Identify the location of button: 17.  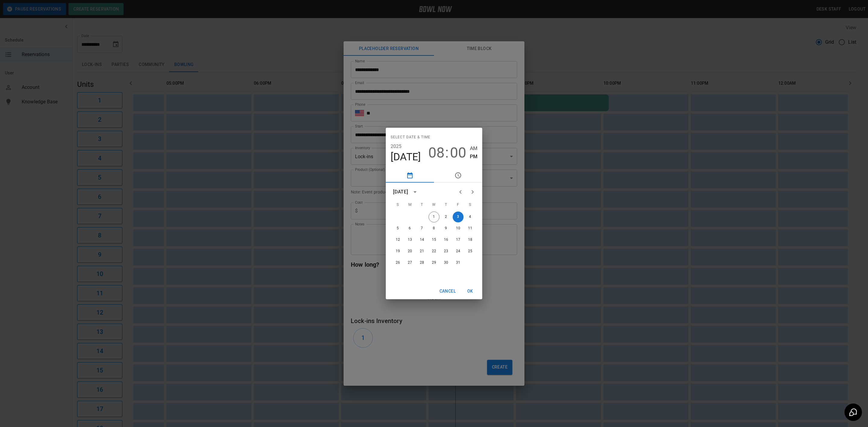
(458, 240).